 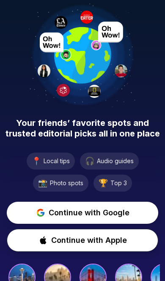 I want to click on button: Continue with Google, so click(x=83, y=213).